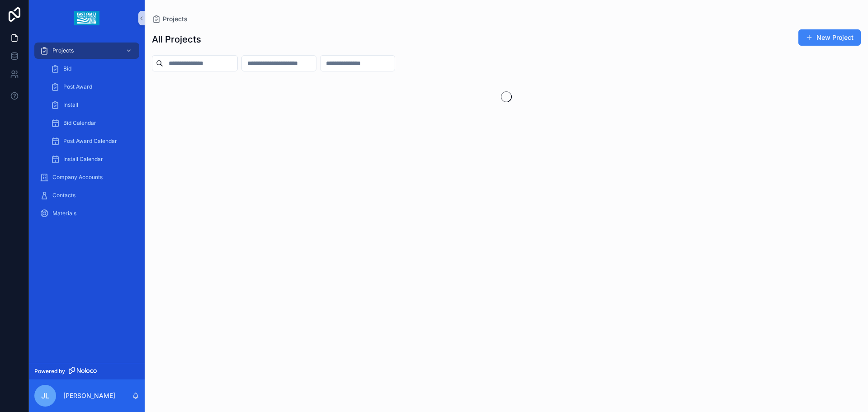  Describe the element at coordinates (87, 135) in the screenshot. I see `div: scrollable content` at that location.